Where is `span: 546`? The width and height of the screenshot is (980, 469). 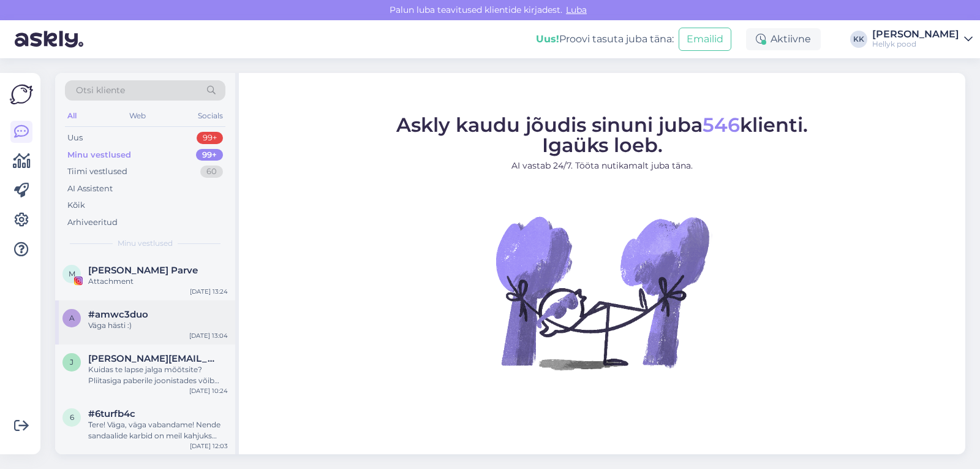
span: 546 is located at coordinates (721, 125).